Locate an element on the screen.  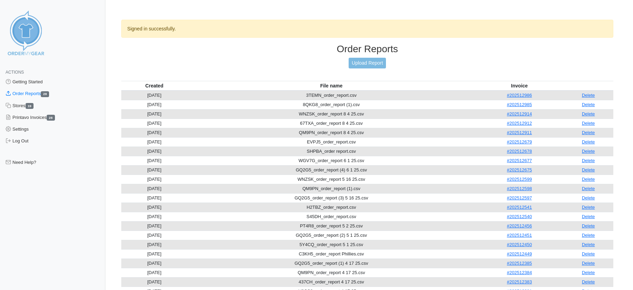
td: S45DH_order_report.csv is located at coordinates (331, 216).